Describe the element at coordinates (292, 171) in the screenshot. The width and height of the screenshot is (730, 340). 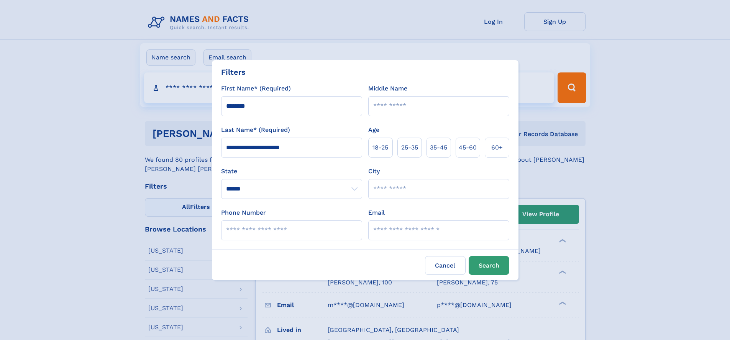
I see `label: State` at that location.